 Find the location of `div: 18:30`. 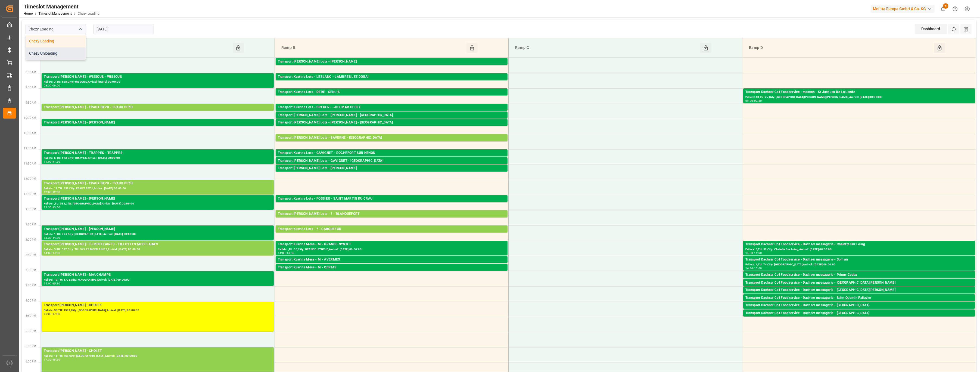

div: 18:30 is located at coordinates (56, 360).